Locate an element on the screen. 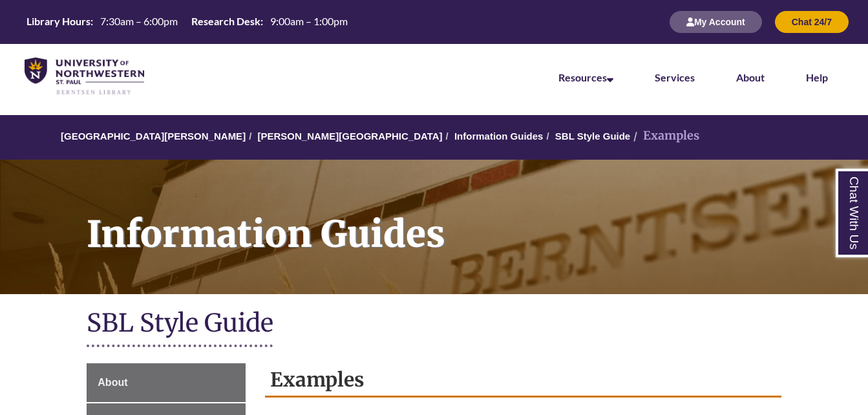 The height and width of the screenshot is (415, 868). table: Hours Today is located at coordinates (187, 21).